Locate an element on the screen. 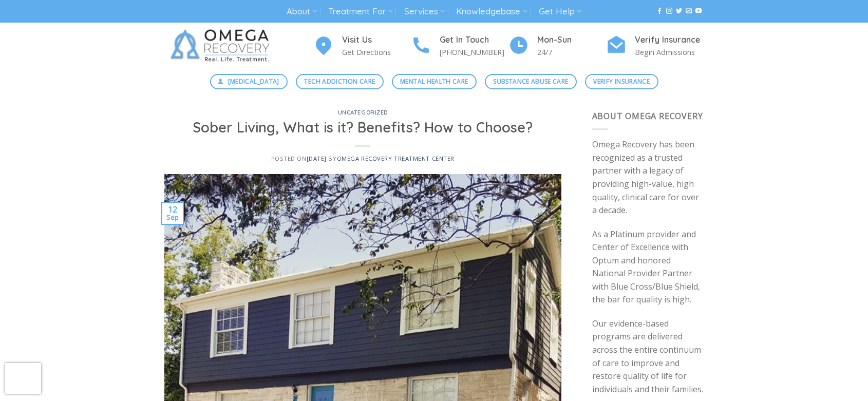 The width and height of the screenshot is (868, 401). p: Begin Admissions is located at coordinates (669, 52).